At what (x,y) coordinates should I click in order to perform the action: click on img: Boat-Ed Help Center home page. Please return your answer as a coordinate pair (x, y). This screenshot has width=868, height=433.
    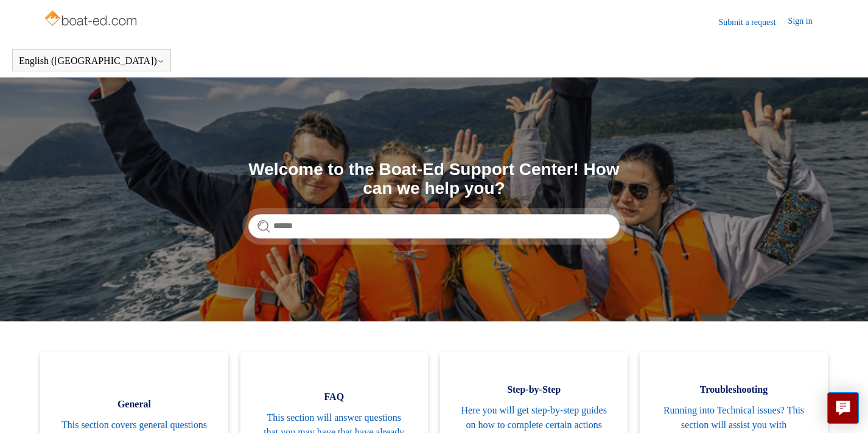
    Looking at the image, I should click on (91, 20).